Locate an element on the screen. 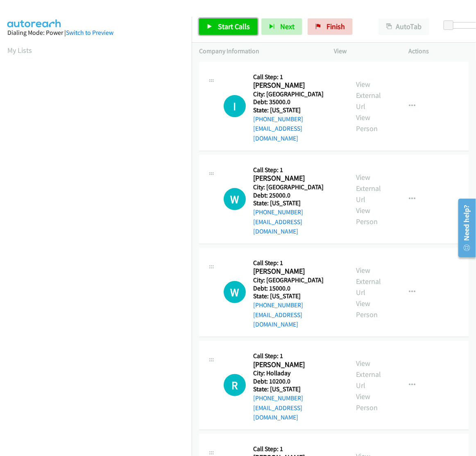 This screenshot has width=476, height=456. h5: Debt: 25000.0 is located at coordinates (297, 195).